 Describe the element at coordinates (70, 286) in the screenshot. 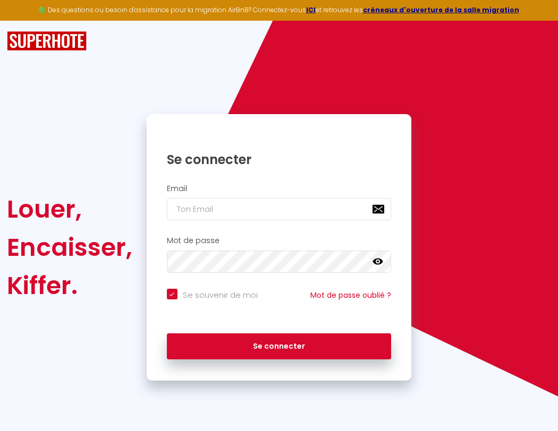

I see `div: Kiffer.` at that location.